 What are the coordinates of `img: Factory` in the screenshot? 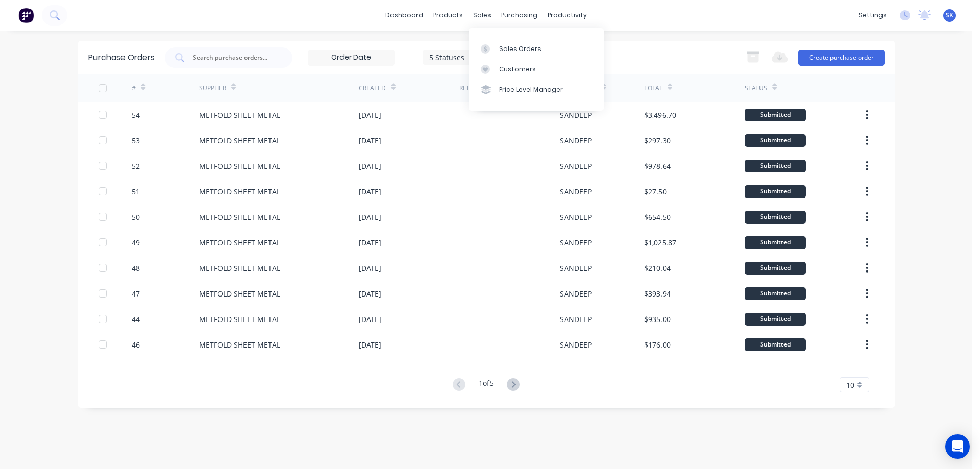 It's located at (26, 16).